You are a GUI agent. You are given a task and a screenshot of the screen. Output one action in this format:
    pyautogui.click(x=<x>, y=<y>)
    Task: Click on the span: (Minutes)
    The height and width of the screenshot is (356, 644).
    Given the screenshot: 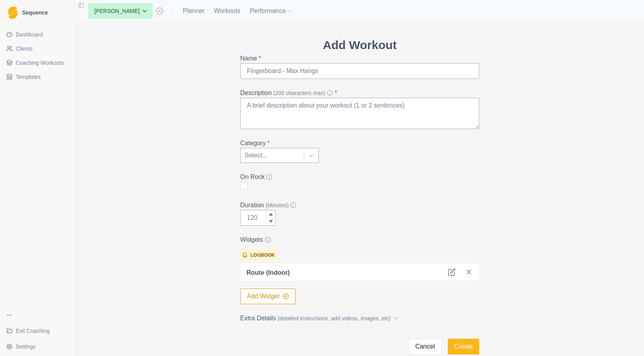 What is the action you would take?
    pyautogui.click(x=277, y=206)
    